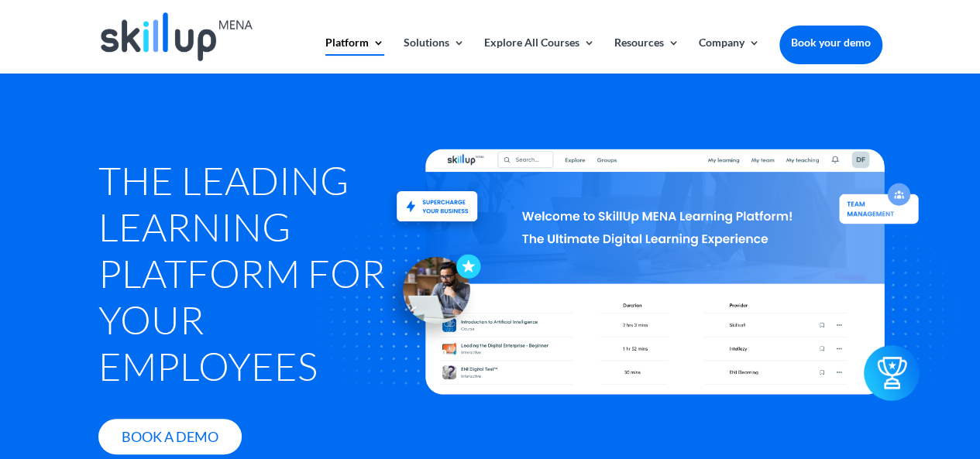 The image size is (980, 459). What do you see at coordinates (729, 55) in the screenshot?
I see `a: Company` at bounding box center [729, 55].